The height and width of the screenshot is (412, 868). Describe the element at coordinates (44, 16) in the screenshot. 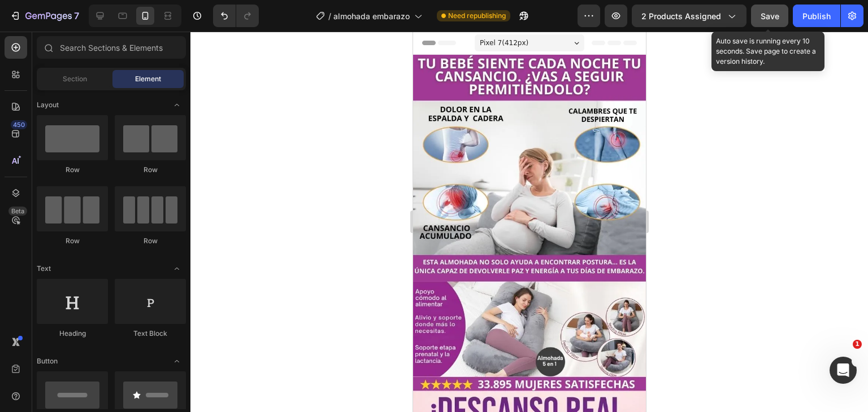

I see `button: 7` at that location.